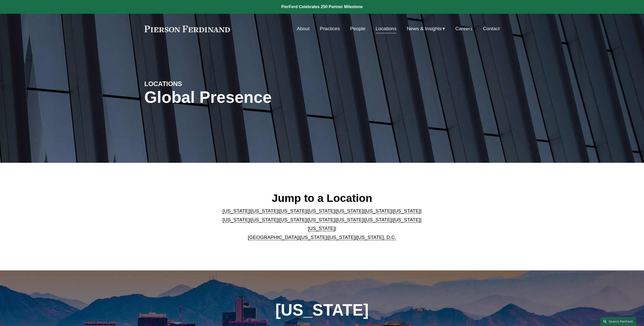 The height and width of the screenshot is (326, 644). What do you see at coordinates (464, 29) in the screenshot?
I see `a: Careers` at bounding box center [464, 29].